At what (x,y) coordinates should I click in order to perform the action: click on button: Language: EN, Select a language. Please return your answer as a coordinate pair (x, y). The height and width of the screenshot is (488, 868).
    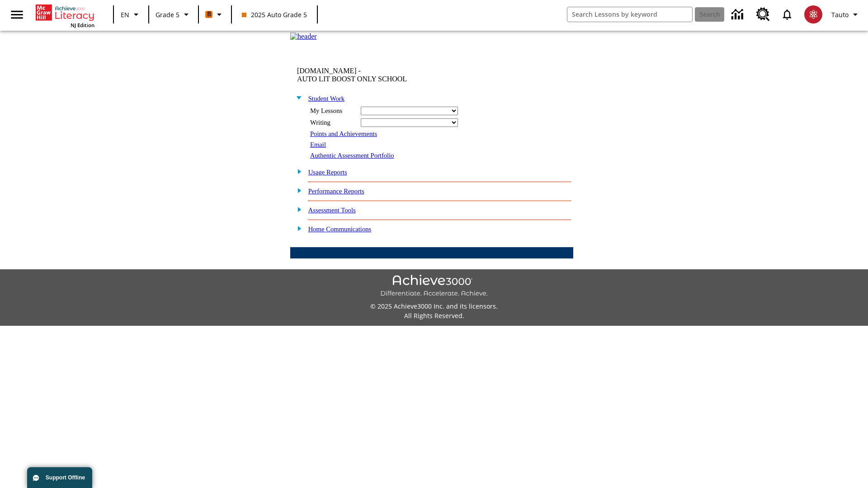
    Looking at the image, I should click on (131, 14).